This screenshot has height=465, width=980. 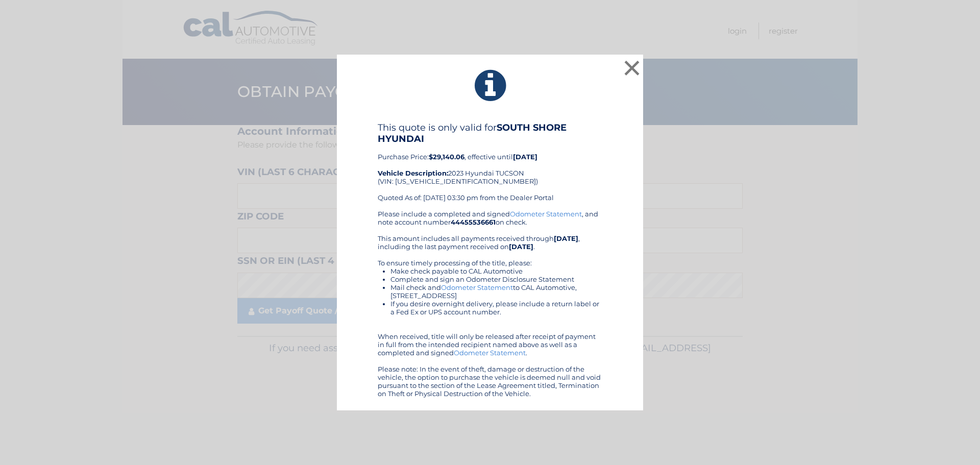 What do you see at coordinates (496, 279) in the screenshot?
I see `li: Complete and sign an Odometer Disclosure Statement` at bounding box center [496, 279].